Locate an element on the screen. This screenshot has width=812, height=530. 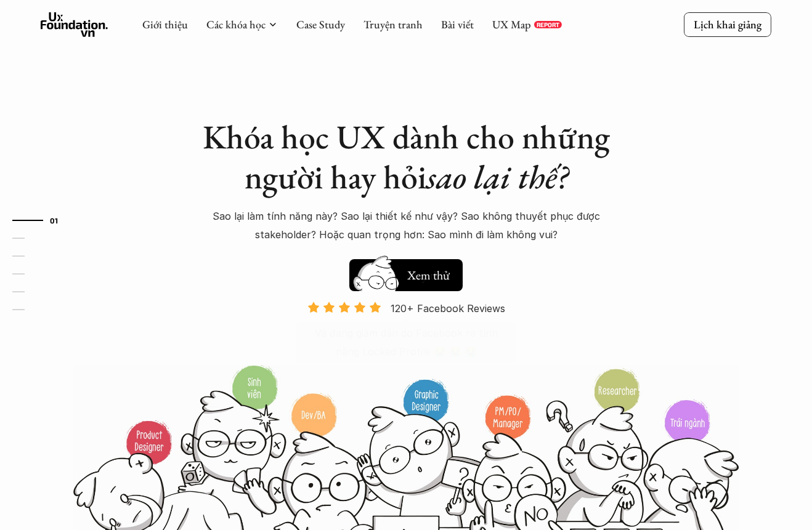
a: Các khóa học is located at coordinates (236, 24).